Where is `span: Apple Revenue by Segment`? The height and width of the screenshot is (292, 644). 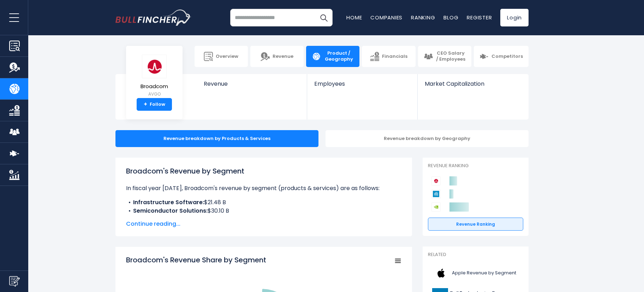 span: Apple Revenue by Segment is located at coordinates (484, 273).